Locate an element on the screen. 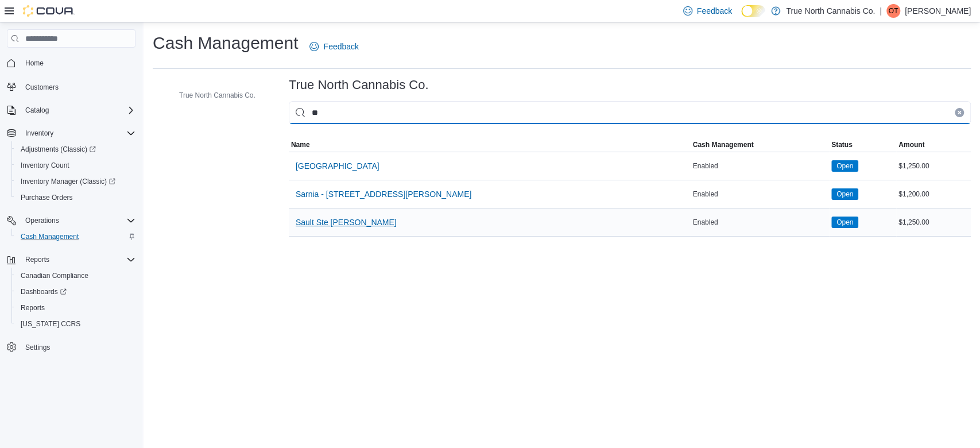 The image size is (980, 448). button: Inventory Count is located at coordinates (76, 165).